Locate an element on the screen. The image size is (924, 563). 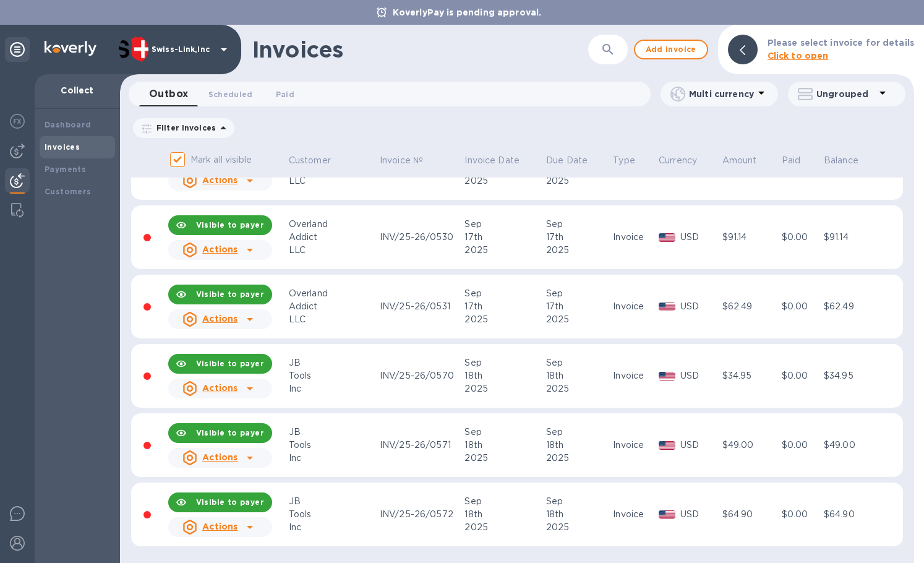
p: Amount is located at coordinates (739, 160).